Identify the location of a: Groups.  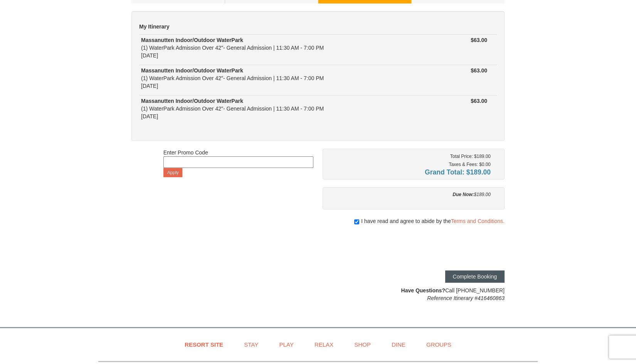
(439, 344).